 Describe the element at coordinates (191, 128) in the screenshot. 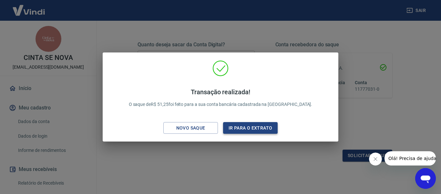

I see `button: Novo saque` at that location.